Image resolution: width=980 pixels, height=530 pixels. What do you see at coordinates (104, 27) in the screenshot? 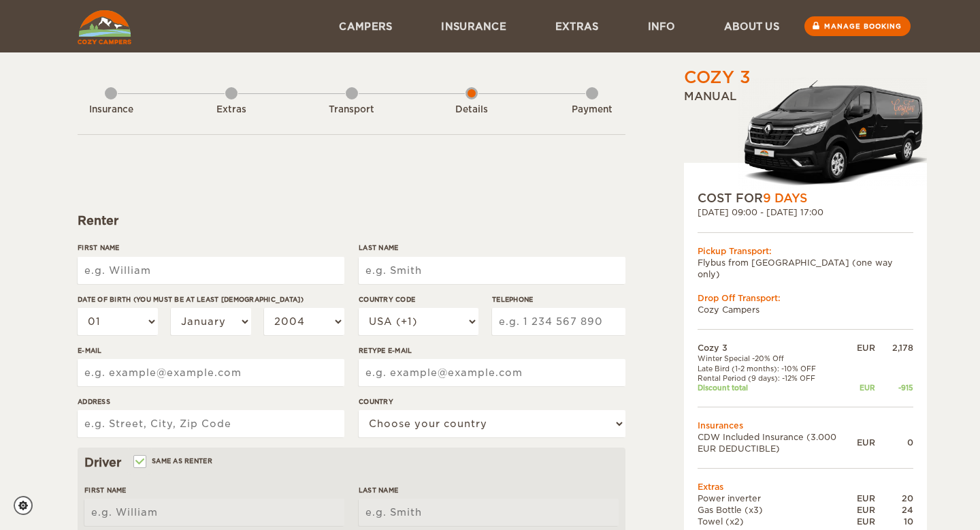
I see `img: Cozy Campers` at bounding box center [104, 27].